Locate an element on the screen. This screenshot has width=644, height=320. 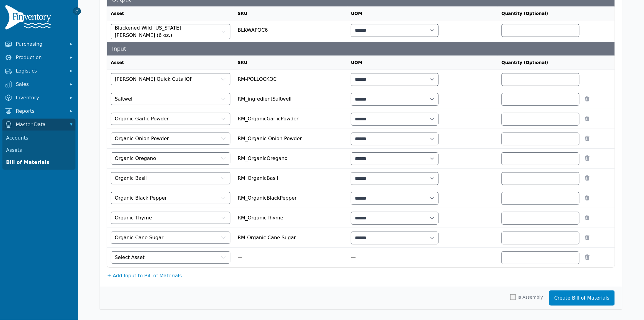
button: Production is located at coordinates (39, 58).